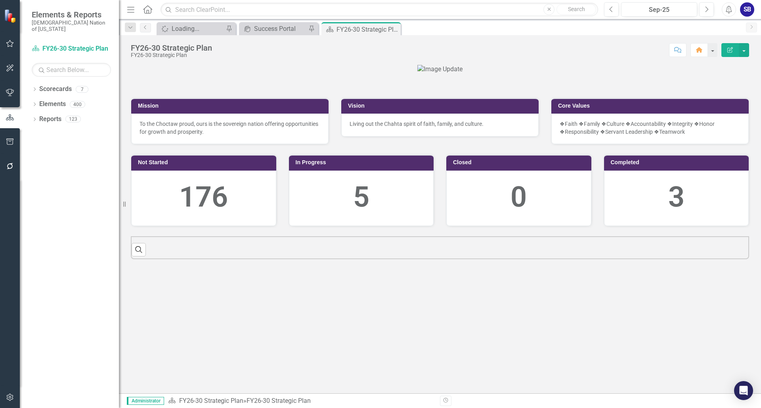 Image resolution: width=761 pixels, height=408 pixels. Describe the element at coordinates (11, 16) in the screenshot. I see `img: ClearPoint Strategy` at that location.